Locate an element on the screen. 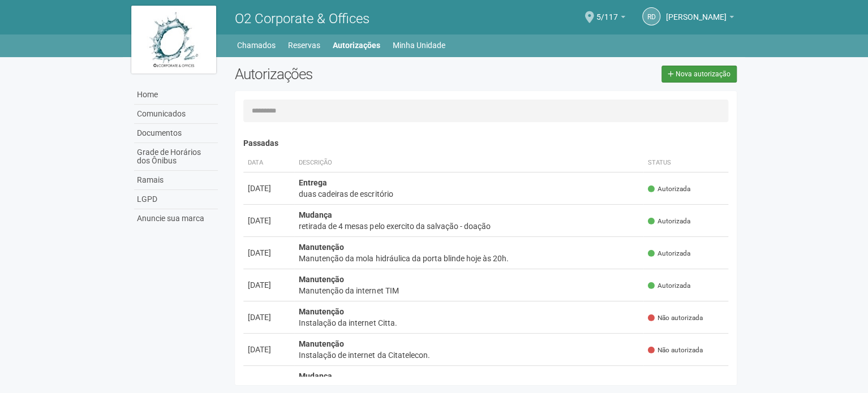 The height and width of the screenshot is (393, 868). a: Anuncie sua marca is located at coordinates (176, 219).